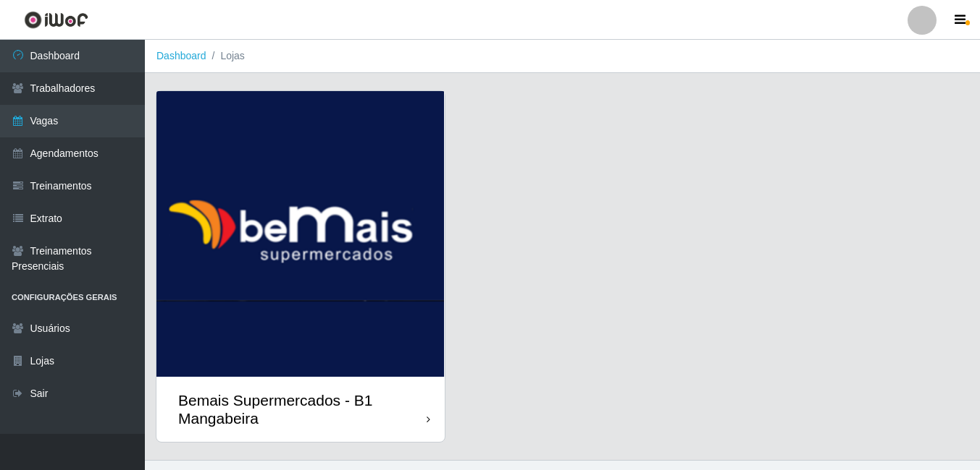 Image resolution: width=980 pixels, height=470 pixels. I want to click on div: Bemais Supermercados - B1 Mangabeira, so click(302, 410).